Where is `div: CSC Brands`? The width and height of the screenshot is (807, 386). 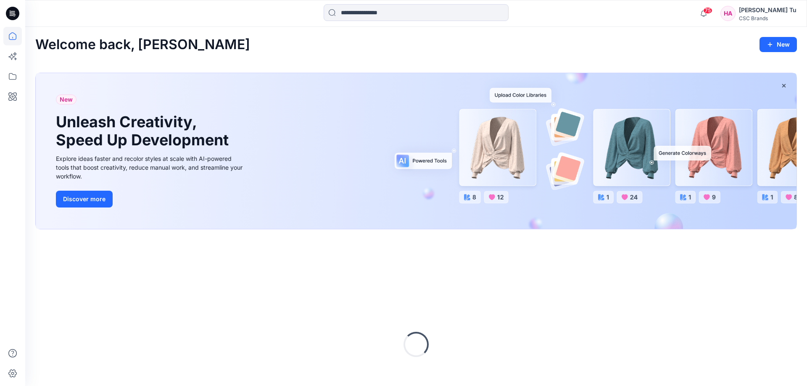
div: CSC Brands is located at coordinates (768, 18).